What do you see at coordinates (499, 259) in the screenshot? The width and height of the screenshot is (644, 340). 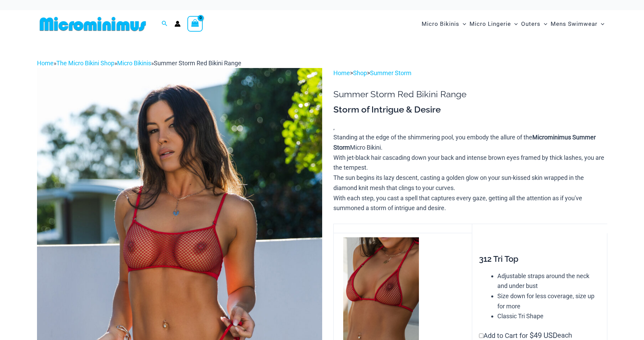 I see `span: 312 Tri Top` at bounding box center [499, 259].